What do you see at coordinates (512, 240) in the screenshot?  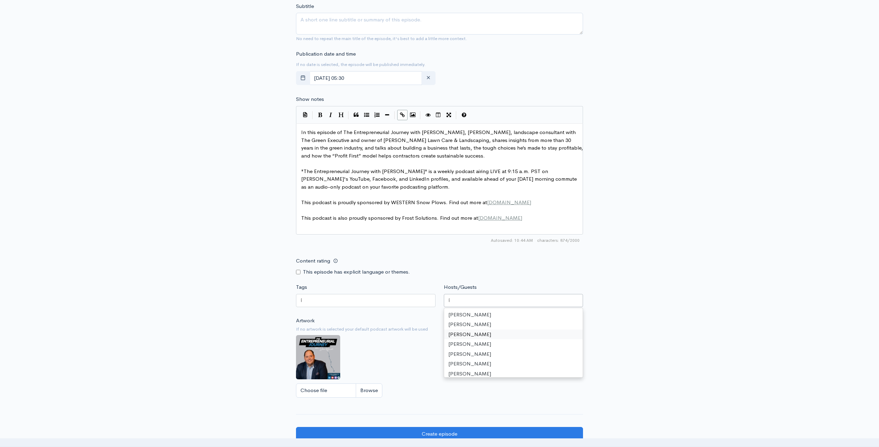 I see `span: Autosaved: 10:44 AM` at bounding box center [512, 240].